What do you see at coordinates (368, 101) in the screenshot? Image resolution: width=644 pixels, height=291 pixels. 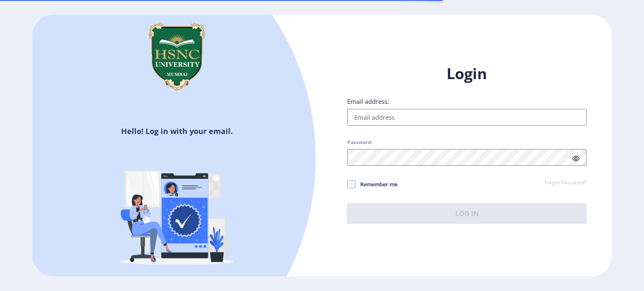 I see `label: Email address:` at bounding box center [368, 101].